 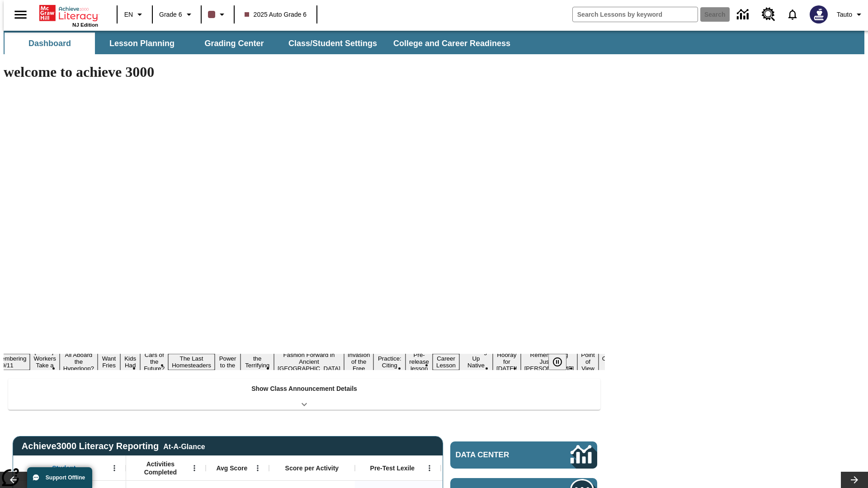 What do you see at coordinates (359, 361) in the screenshot?
I see `button: Slide 11 The Invasion of the Free CD` at bounding box center [359, 361].